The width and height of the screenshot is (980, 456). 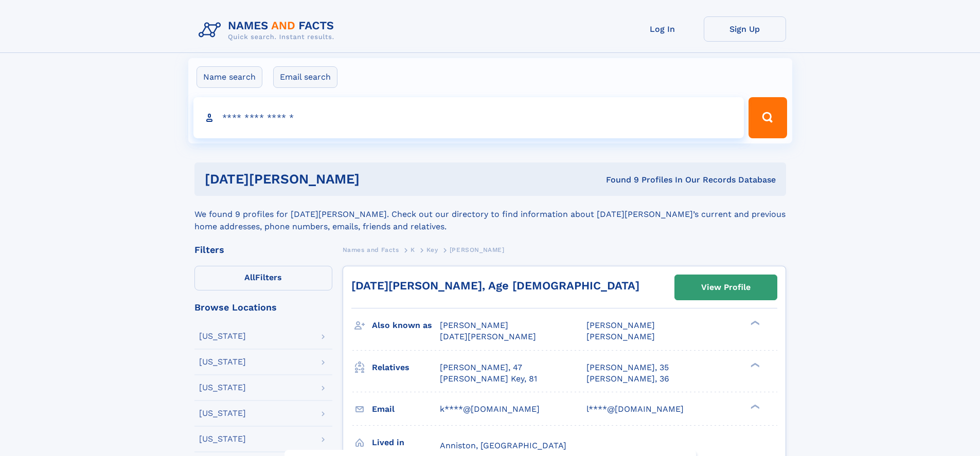 What do you see at coordinates (432, 249) in the screenshot?
I see `a: Key` at bounding box center [432, 249].